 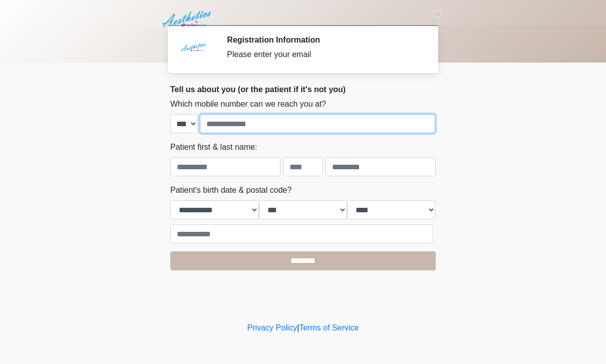 I want to click on label: Which mobile number can we reach you at?, so click(x=248, y=104).